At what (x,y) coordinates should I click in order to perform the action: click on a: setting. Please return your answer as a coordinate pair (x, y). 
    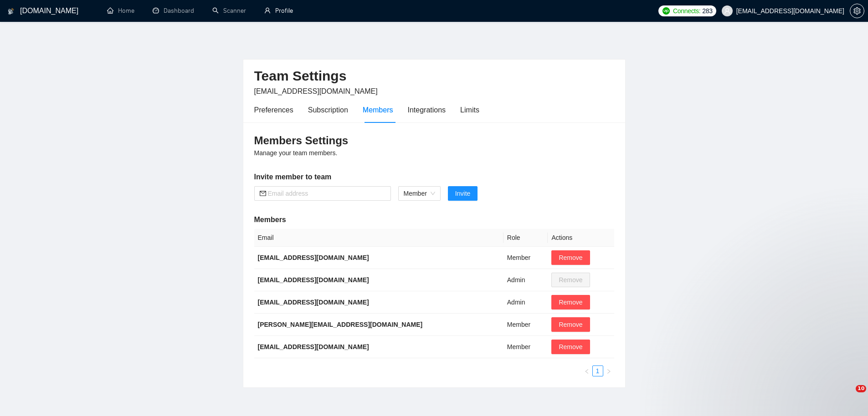
    Looking at the image, I should click on (857, 11).